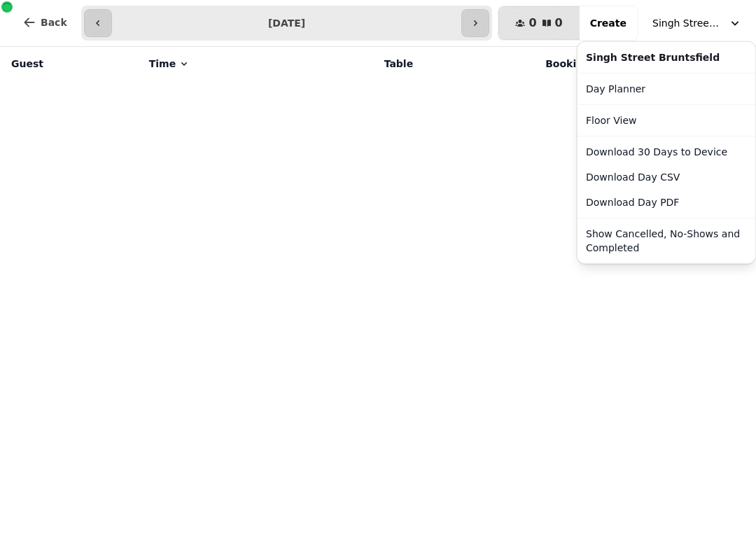 The image size is (756, 553). I want to click on a: Day Planner, so click(667, 89).